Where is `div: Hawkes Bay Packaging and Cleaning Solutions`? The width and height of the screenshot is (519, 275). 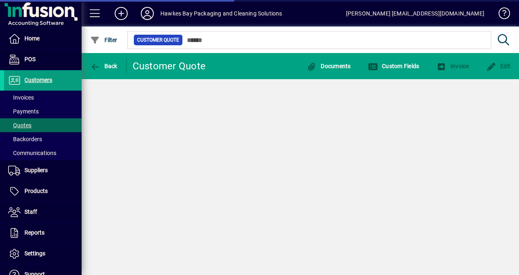 div: Hawkes Bay Packaging and Cleaning Solutions is located at coordinates (221, 13).